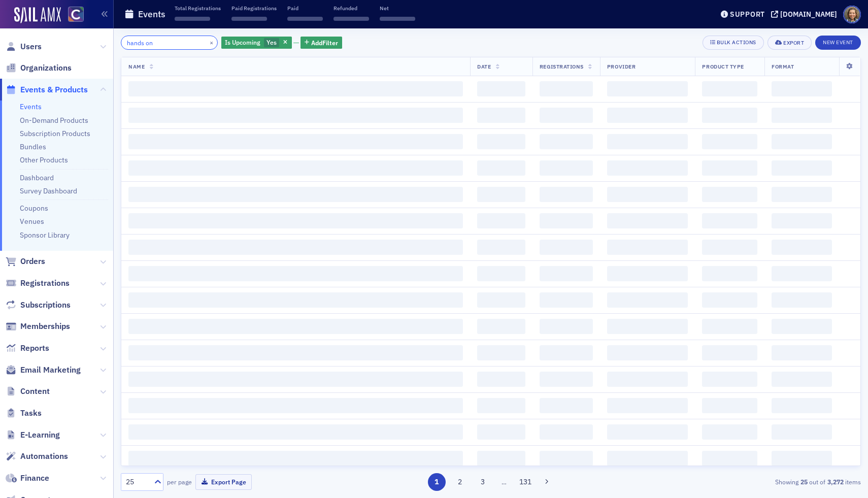  I want to click on a: New Event, so click(837, 41).